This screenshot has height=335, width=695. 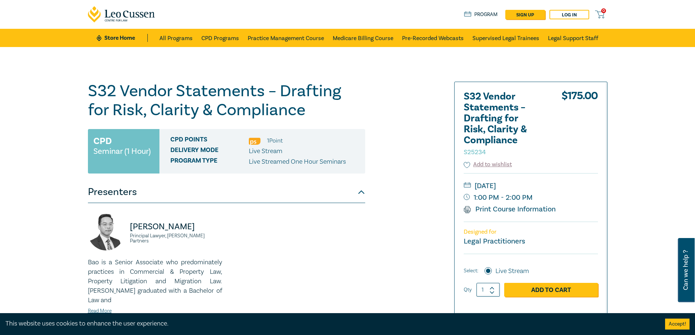 What do you see at coordinates (487, 164) in the screenshot?
I see `button: Add to wishlist` at bounding box center [487, 164].